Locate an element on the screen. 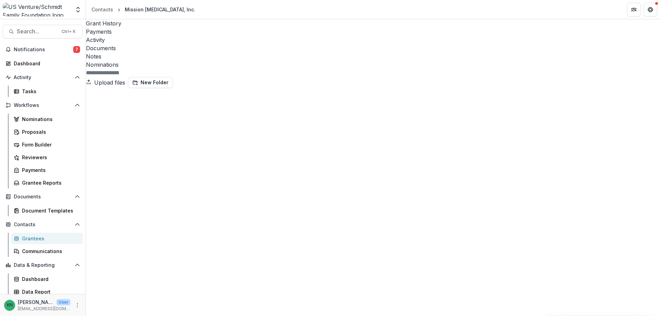 This screenshot has width=660, height=316. a: Document Templates is located at coordinates (47, 210).